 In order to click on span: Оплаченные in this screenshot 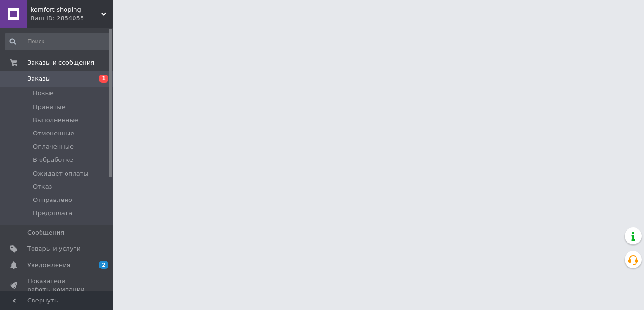, I will do `click(54, 147)`.